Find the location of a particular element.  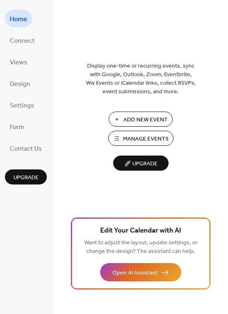

a: Home is located at coordinates (18, 18).